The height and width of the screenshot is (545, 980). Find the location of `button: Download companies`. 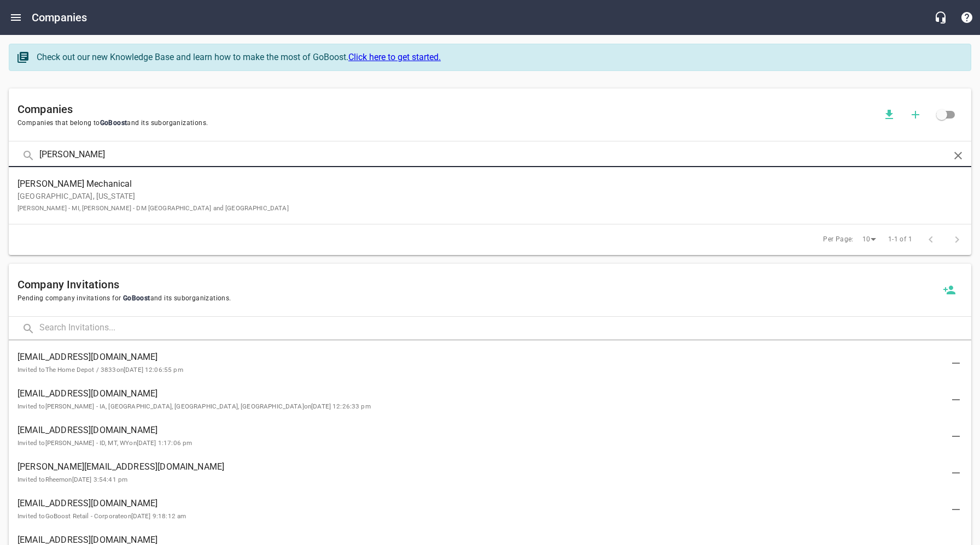

button: Download companies is located at coordinates (889, 115).